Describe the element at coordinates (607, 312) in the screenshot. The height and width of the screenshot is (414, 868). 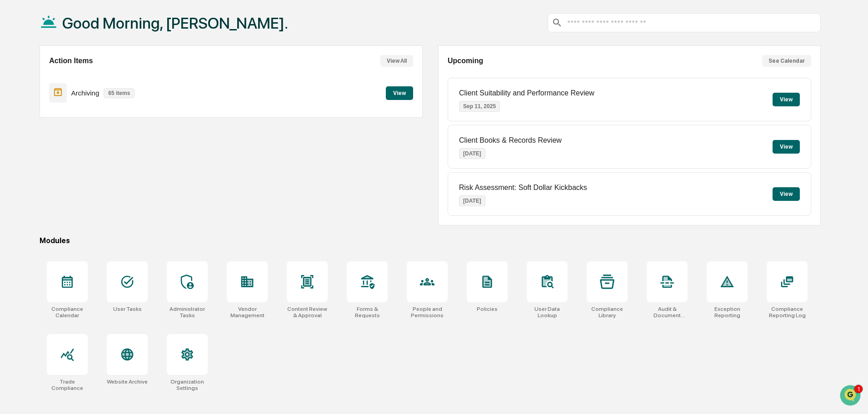
I see `div: Compliance Library` at that location.